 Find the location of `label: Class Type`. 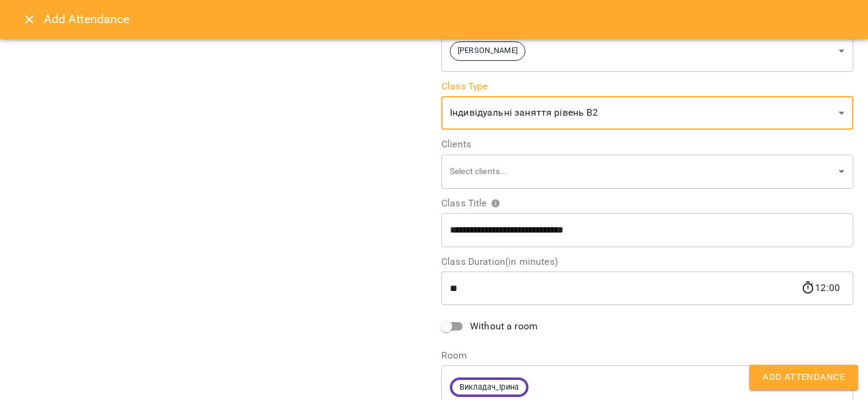

label: Class Type is located at coordinates (647, 87).